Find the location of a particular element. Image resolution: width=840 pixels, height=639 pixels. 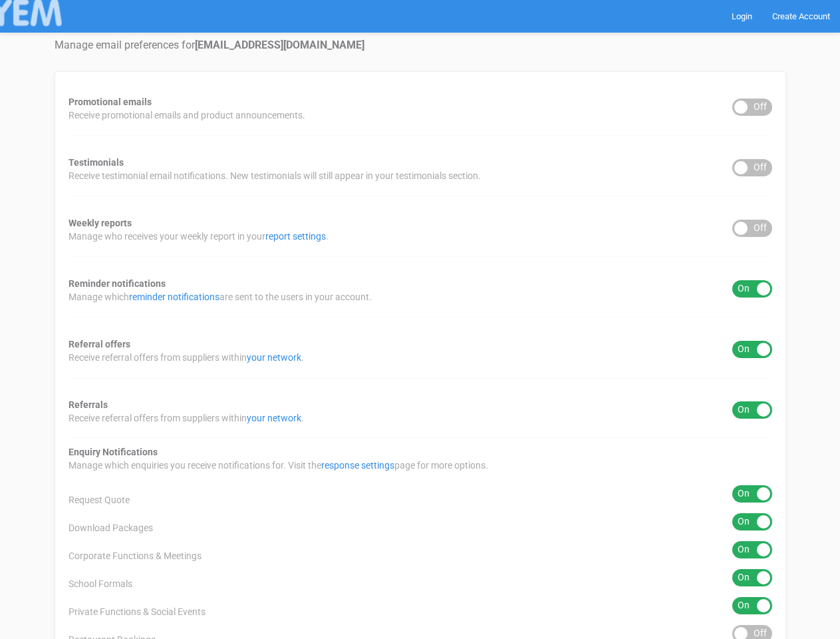

span: Download Packages is located at coordinates (110, 528).